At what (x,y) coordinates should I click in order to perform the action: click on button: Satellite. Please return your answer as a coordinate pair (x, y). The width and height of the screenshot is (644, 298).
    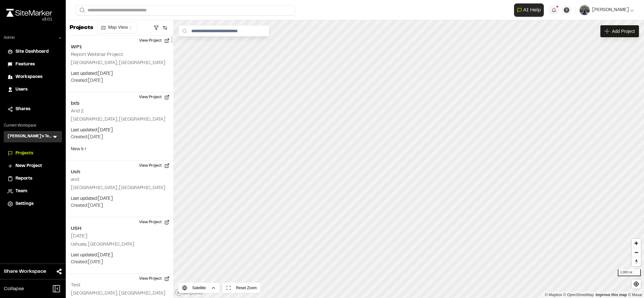
    Looking at the image, I should click on (199, 288).